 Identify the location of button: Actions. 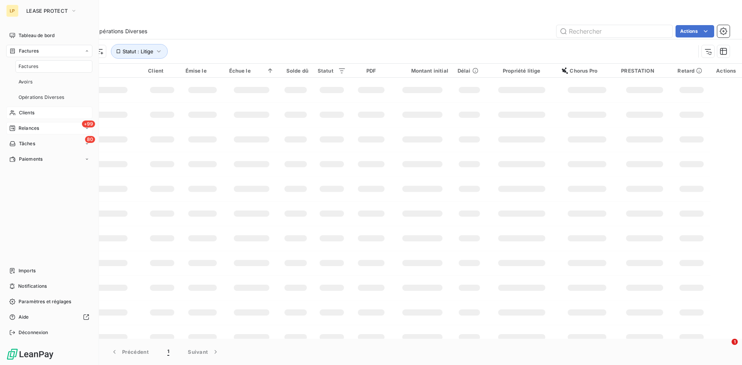
(695, 31).